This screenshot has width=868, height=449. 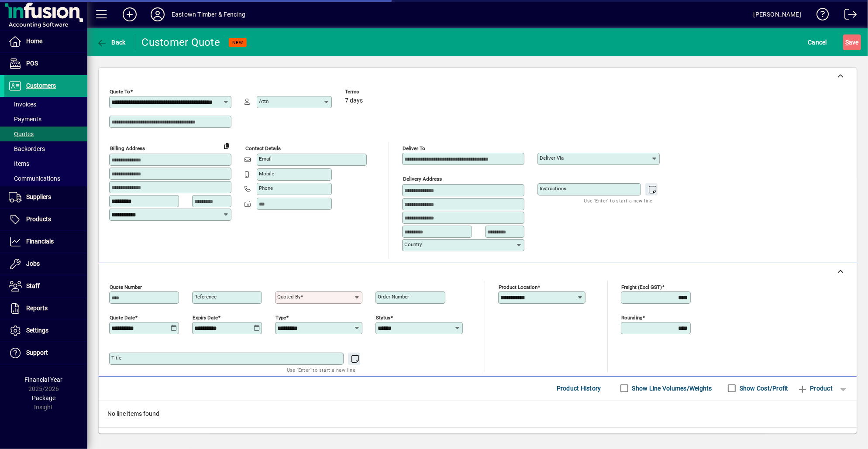 I want to click on span: Support, so click(x=37, y=352).